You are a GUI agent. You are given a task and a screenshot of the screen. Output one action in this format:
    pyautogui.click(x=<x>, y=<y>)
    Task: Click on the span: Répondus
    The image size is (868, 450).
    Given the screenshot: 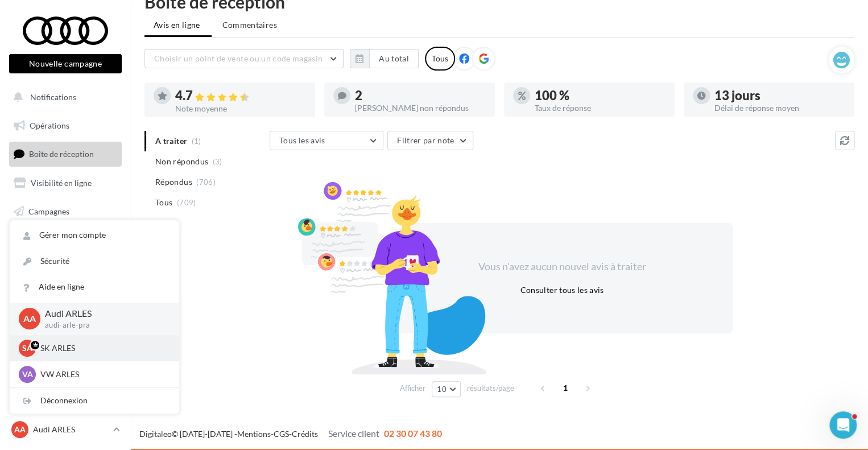 What is the action you would take?
    pyautogui.click(x=173, y=182)
    